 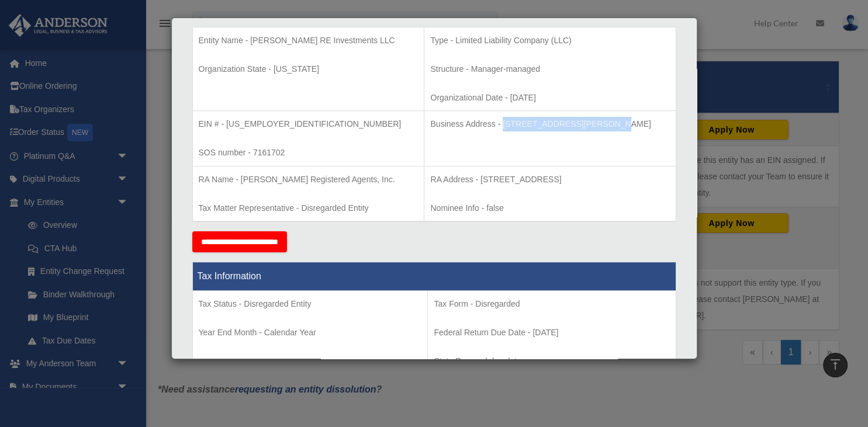 I want to click on p: Year End Month - Calendar Year, so click(x=310, y=332).